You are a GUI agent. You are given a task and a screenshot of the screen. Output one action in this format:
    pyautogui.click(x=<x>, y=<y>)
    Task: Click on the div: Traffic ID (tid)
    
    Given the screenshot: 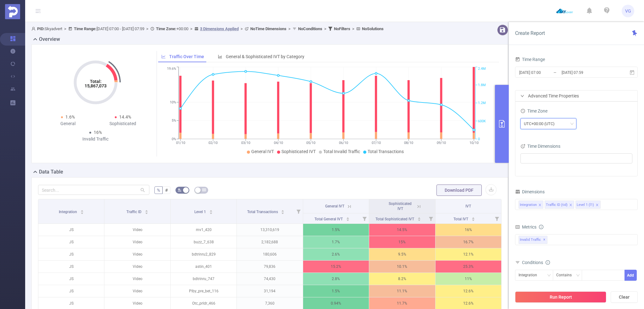 What is the action you would take?
    pyautogui.click(x=557, y=205)
    